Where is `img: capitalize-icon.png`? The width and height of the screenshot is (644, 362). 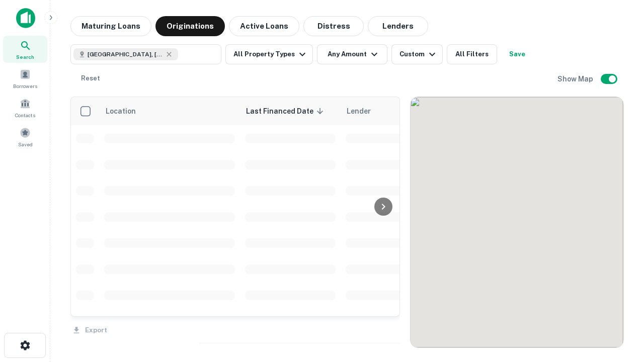 img: capitalize-icon.png is located at coordinates (26, 18).